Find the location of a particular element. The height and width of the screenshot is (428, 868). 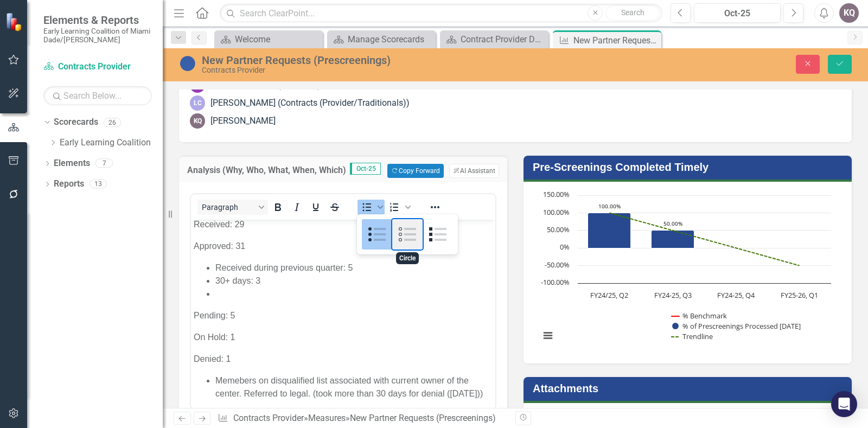

text: -50.00% is located at coordinates (557, 265).